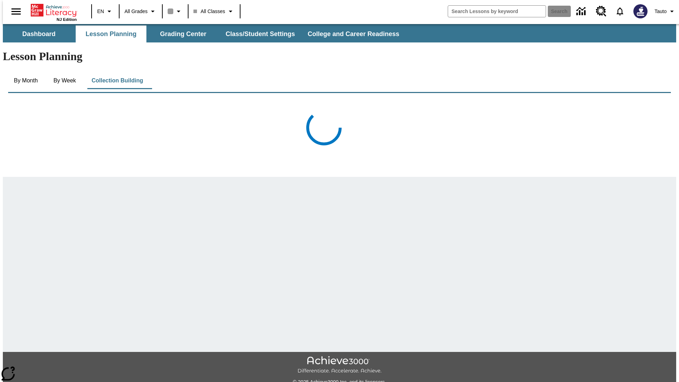 The height and width of the screenshot is (382, 679). What do you see at coordinates (340, 56) in the screenshot?
I see `h1: Lesson Planning` at bounding box center [340, 56].